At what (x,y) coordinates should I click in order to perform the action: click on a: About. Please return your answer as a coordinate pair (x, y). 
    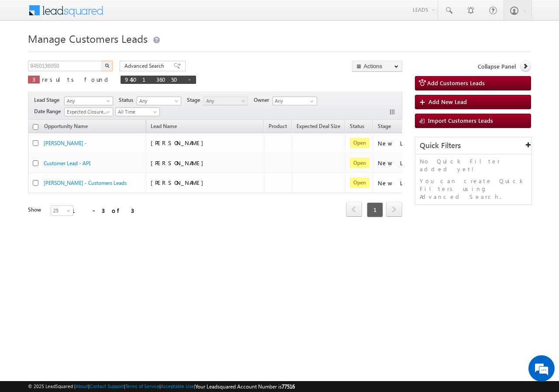
    Looking at the image, I should click on (82, 386).